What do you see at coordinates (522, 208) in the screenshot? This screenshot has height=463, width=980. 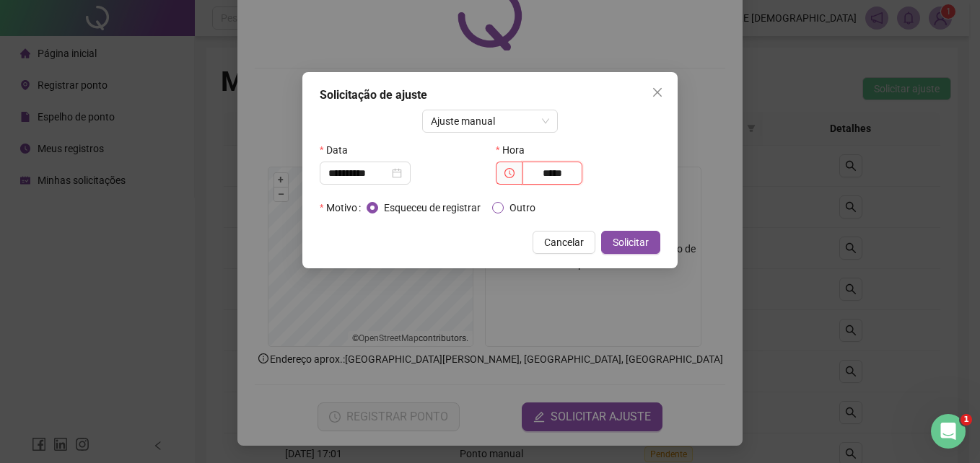 I see `span: Outro` at bounding box center [522, 208].